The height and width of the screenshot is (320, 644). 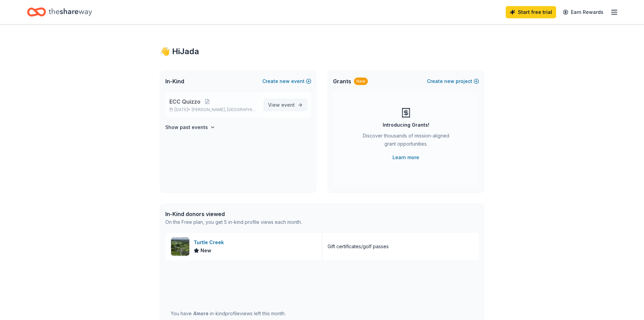 What do you see at coordinates (285, 105) in the screenshot?
I see `a: View event` at bounding box center [285, 105].